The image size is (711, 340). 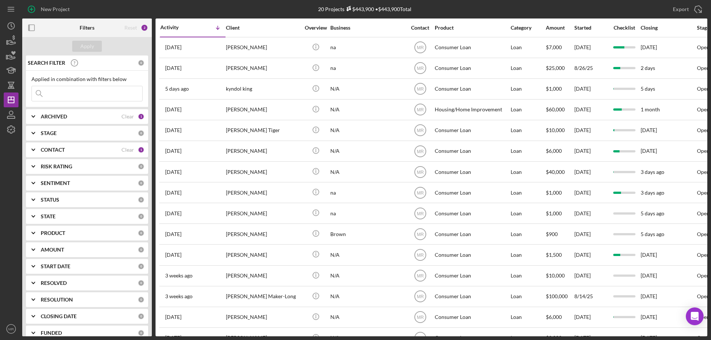 What do you see at coordinates (53, 150) in the screenshot?
I see `b: CONTACT` at bounding box center [53, 150].